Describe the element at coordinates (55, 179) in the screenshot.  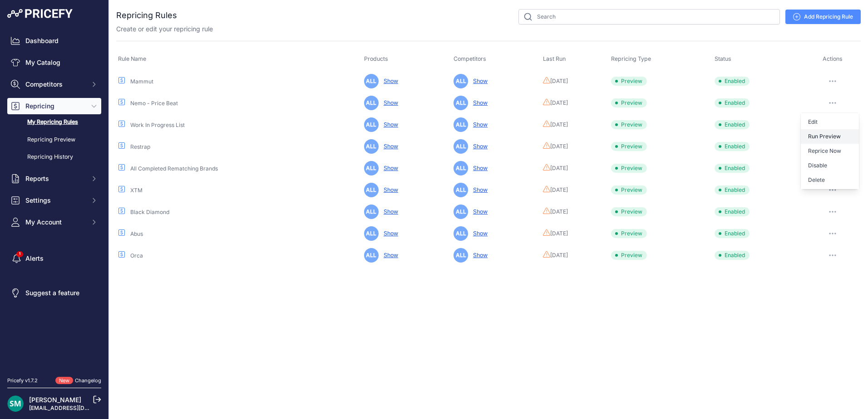
I see `span: Reports` at that location.